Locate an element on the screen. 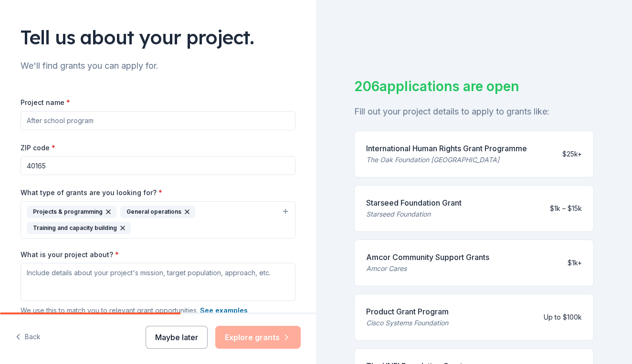 This screenshot has width=632, height=364. div: Cisco Systems Foundation is located at coordinates (407, 323).